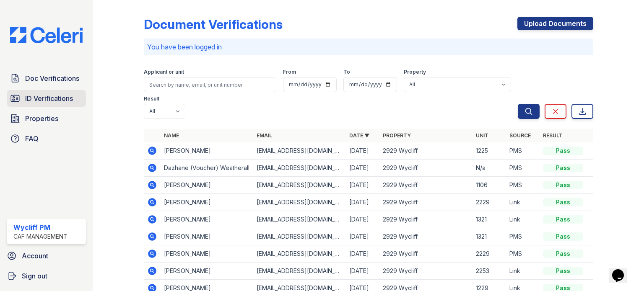  I want to click on td: 1106, so click(489, 185).